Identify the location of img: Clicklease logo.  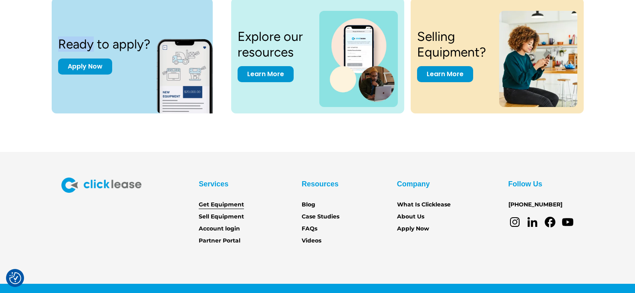
(101, 185).